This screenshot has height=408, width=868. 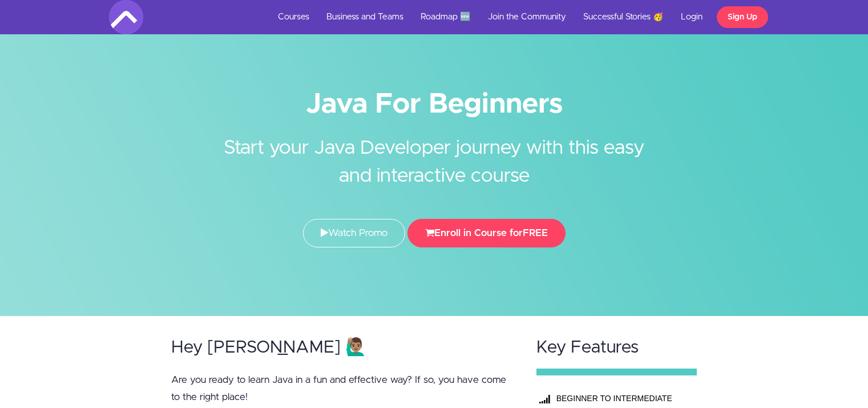 What do you see at coordinates (434, 104) in the screenshot?
I see `h1: Java For Beginners` at bounding box center [434, 104].